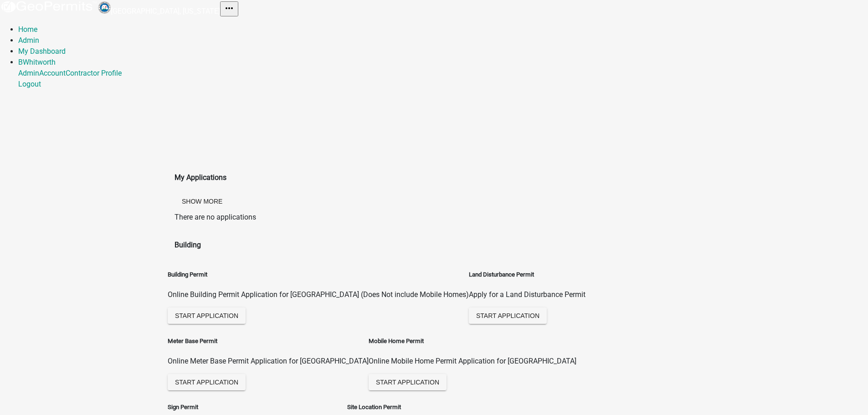  What do you see at coordinates (202, 201) in the screenshot?
I see `button: Show More` at bounding box center [202, 201].